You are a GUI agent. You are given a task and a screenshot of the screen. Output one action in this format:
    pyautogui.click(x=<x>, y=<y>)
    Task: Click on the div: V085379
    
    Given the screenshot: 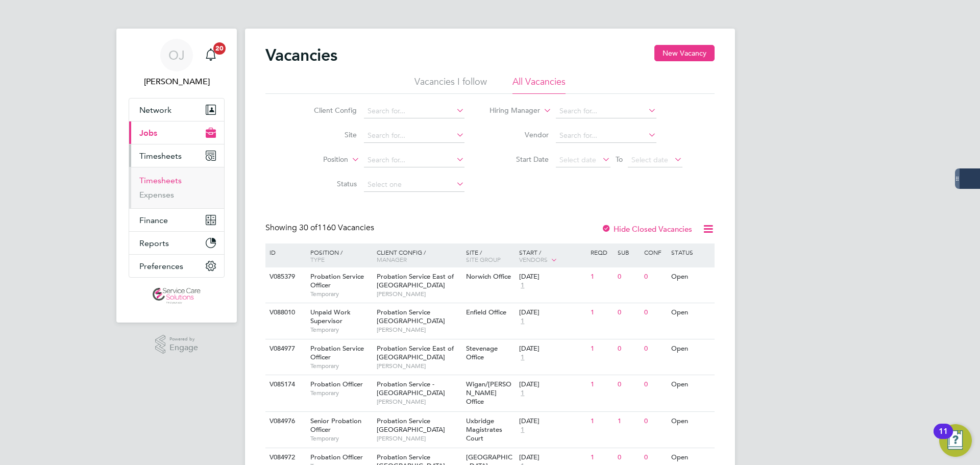 What is the action you would take?
    pyautogui.click(x=285, y=277)
    